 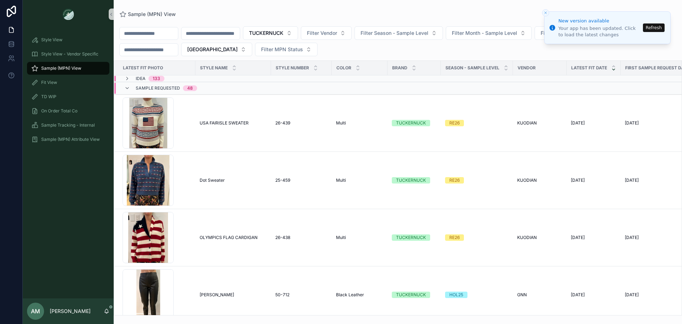 What do you see at coordinates (68, 14) in the screenshot?
I see `img: App logo` at bounding box center [68, 14].